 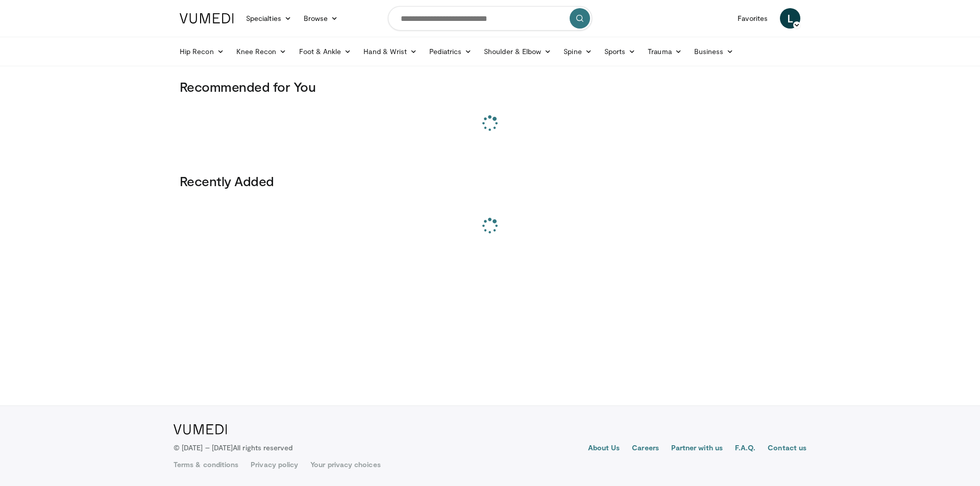 What do you see at coordinates (790, 18) in the screenshot?
I see `span: L` at bounding box center [790, 18].